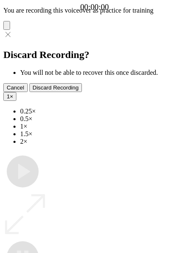 The width and height of the screenshot is (189, 253). Describe the element at coordinates (95, 7) in the screenshot. I see `a: 00:00:00` at that location.